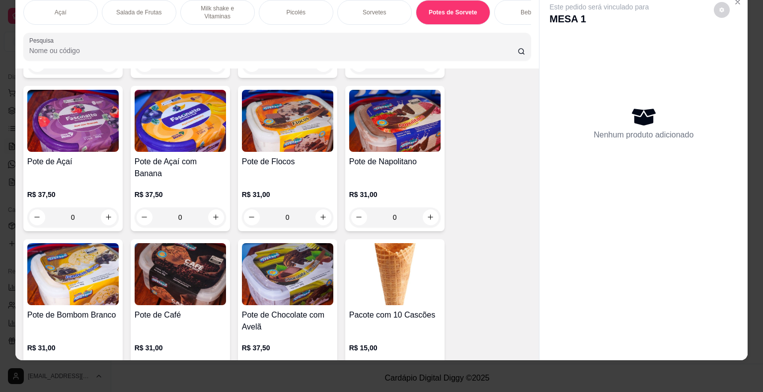 Image resolution: width=763 pixels, height=392 pixels. I want to click on p: R$ 15,00, so click(395, 348).